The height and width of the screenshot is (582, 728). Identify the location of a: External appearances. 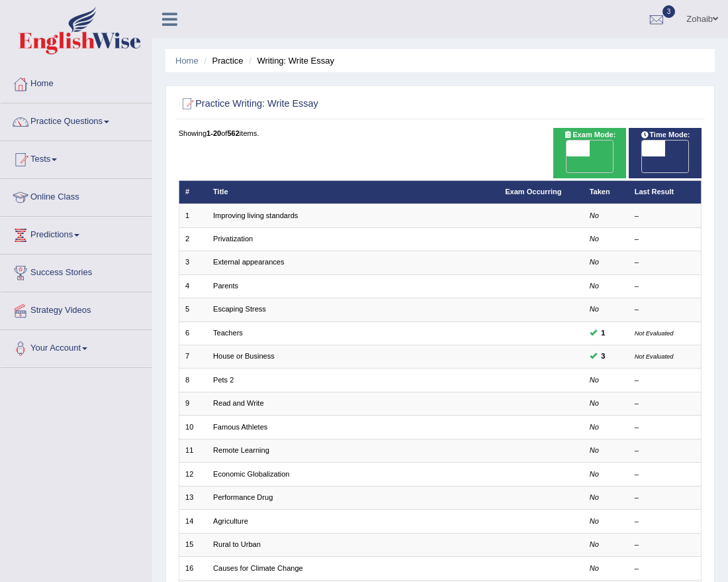
(249, 262).